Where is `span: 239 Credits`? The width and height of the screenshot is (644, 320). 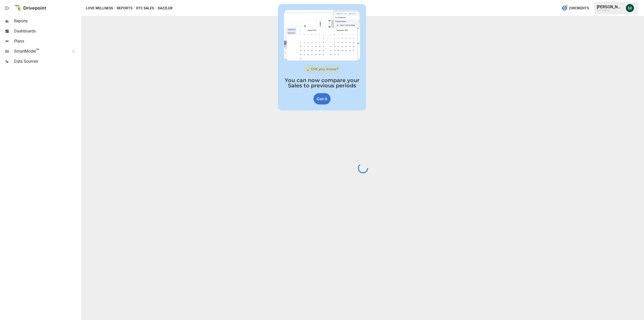 span: 239 Credits is located at coordinates (579, 8).